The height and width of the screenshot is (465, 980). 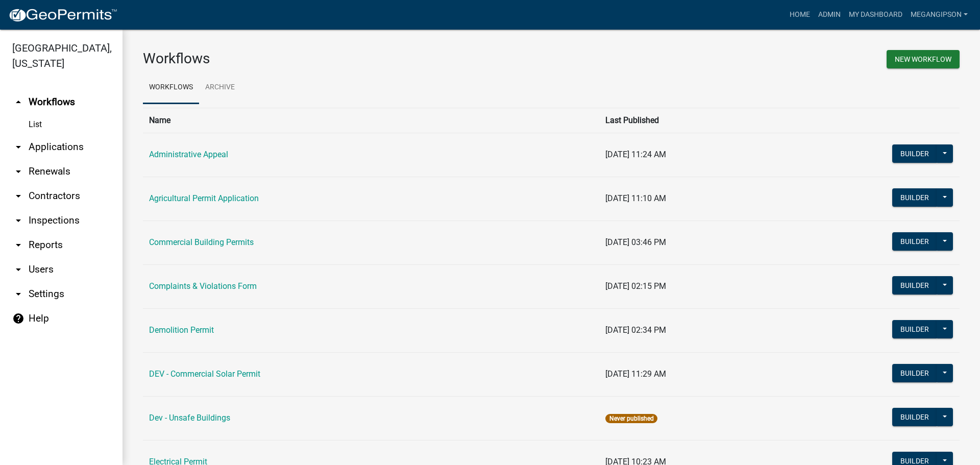 I want to click on a: Dev - Unsafe Buildings, so click(x=190, y=418).